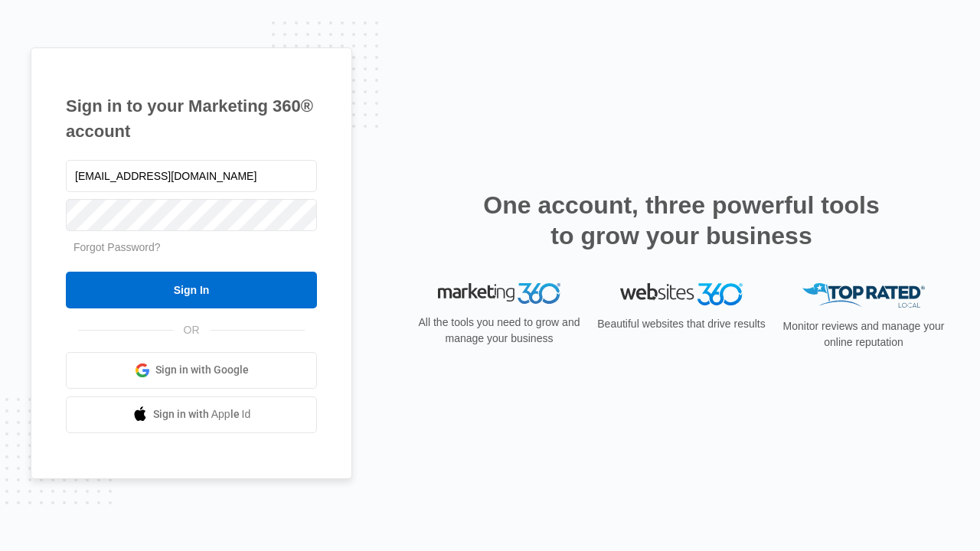  I want to click on span: Sign in with Apple Id, so click(202, 414).